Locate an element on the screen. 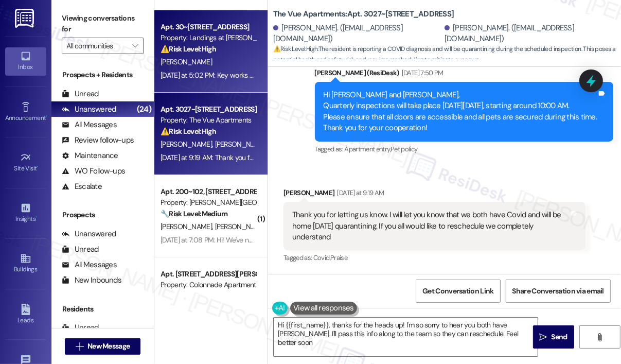 This screenshot has width=621, height=364. div: Prospects is located at coordinates (102, 214).